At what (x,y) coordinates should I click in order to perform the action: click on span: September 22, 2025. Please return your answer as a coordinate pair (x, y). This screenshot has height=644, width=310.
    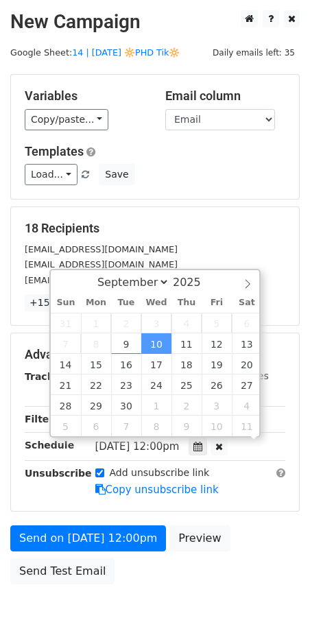
    Looking at the image, I should click on (96, 385).